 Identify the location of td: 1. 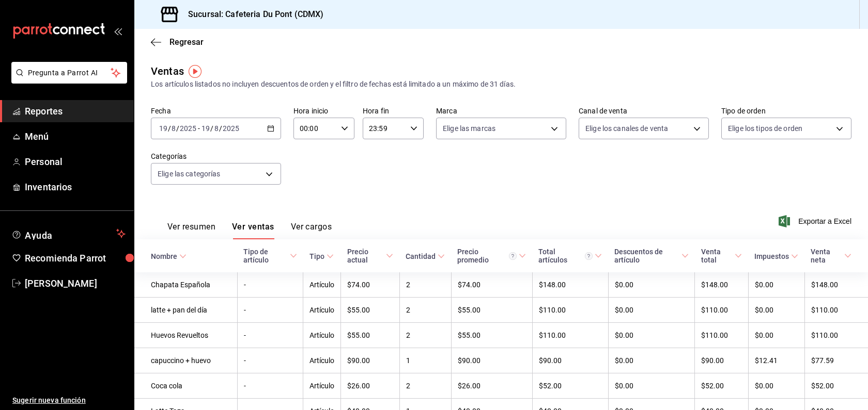
(425, 361).